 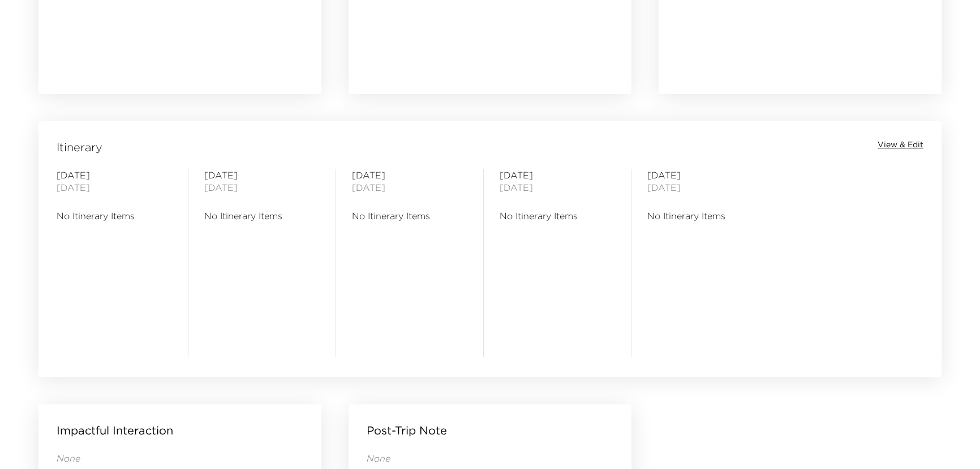 What do you see at coordinates (901, 145) in the screenshot?
I see `span: View & Edit` at bounding box center [901, 145].